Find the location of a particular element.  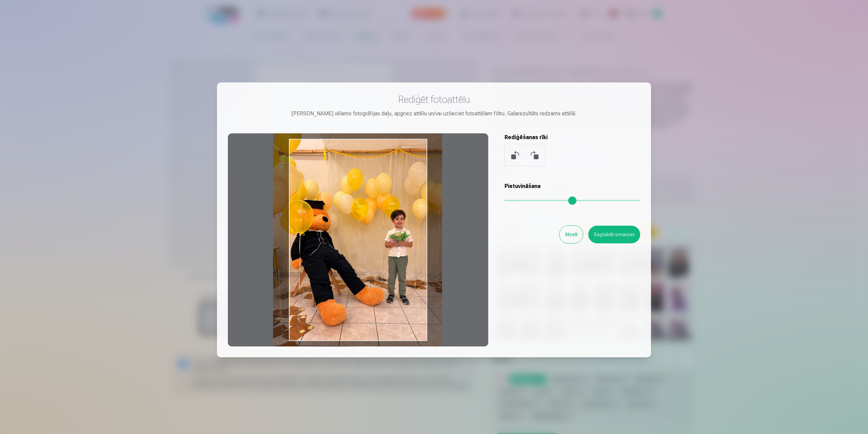

h5: Pietuvināšana is located at coordinates (572, 186).